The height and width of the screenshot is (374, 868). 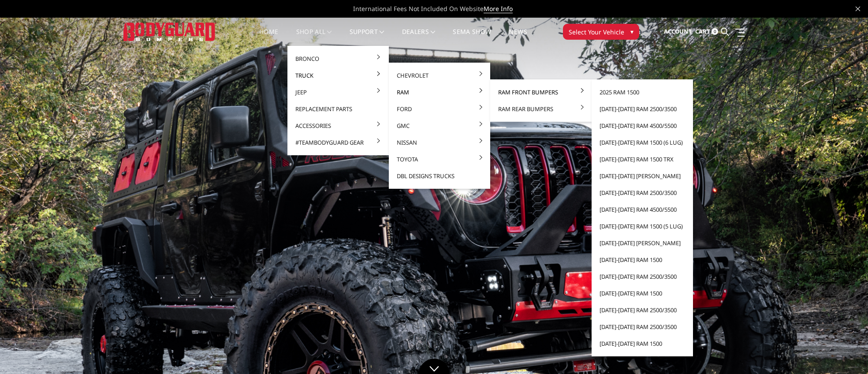 I want to click on button: Select Your Vehicle, so click(x=601, y=32).